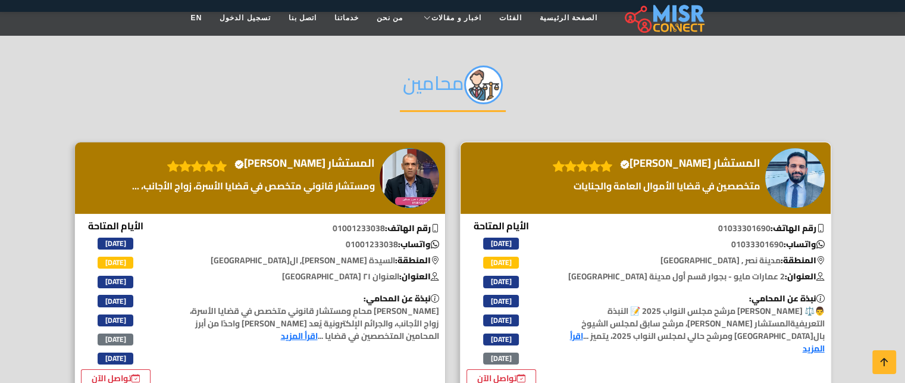 Image resolution: width=905 pixels, height=383 pixels. Describe the element at coordinates (196, 18) in the screenshot. I see `a: EN` at that location.